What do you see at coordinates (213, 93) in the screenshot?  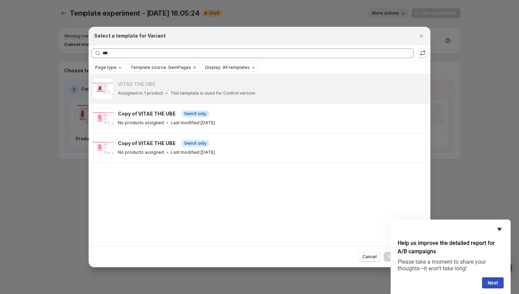 I see `p: This template is used for Control version` at bounding box center [213, 93].